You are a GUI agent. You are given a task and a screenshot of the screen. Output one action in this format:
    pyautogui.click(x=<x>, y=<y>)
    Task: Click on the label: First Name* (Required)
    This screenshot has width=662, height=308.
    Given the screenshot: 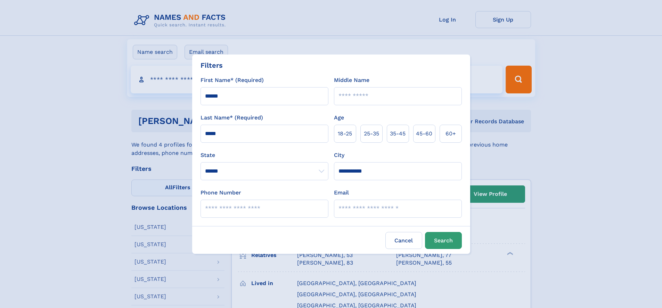 What is the action you would take?
    pyautogui.click(x=232, y=80)
    